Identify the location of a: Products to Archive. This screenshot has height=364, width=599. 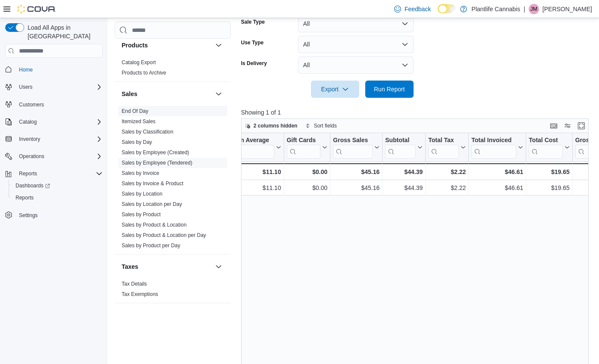
(144, 73).